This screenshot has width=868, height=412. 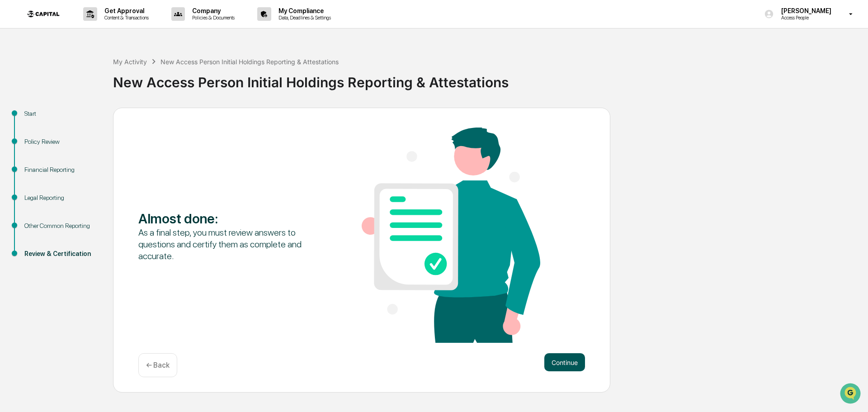 What do you see at coordinates (212, 11) in the screenshot?
I see `p: Company` at bounding box center [212, 11].